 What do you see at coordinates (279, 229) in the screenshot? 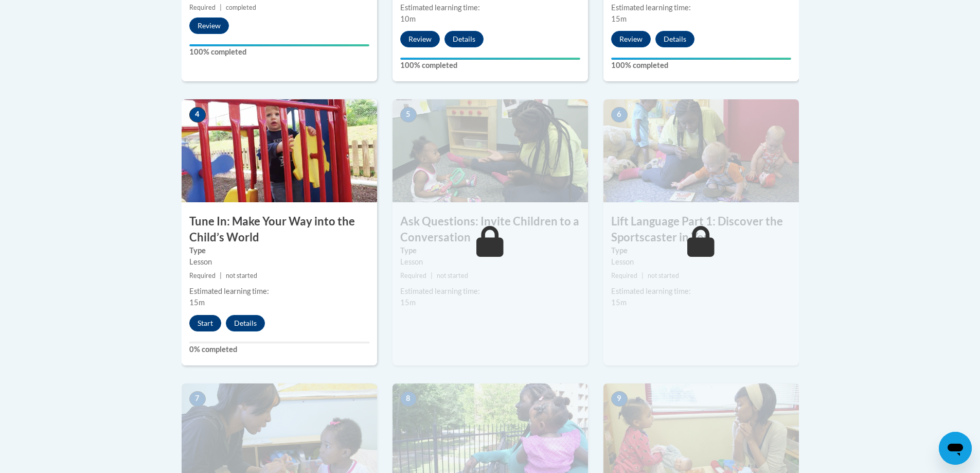
I see `h3: Tune In: Make Your Way into the Child’s World` at bounding box center [279, 229].